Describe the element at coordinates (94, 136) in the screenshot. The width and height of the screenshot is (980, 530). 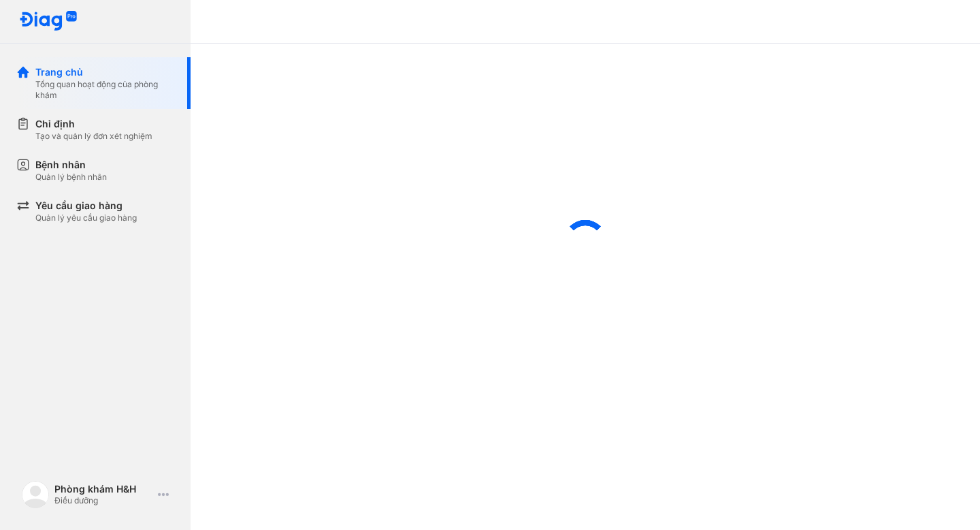
I see `div: Tạo và quản lý đơn xét nghiệm` at that location.